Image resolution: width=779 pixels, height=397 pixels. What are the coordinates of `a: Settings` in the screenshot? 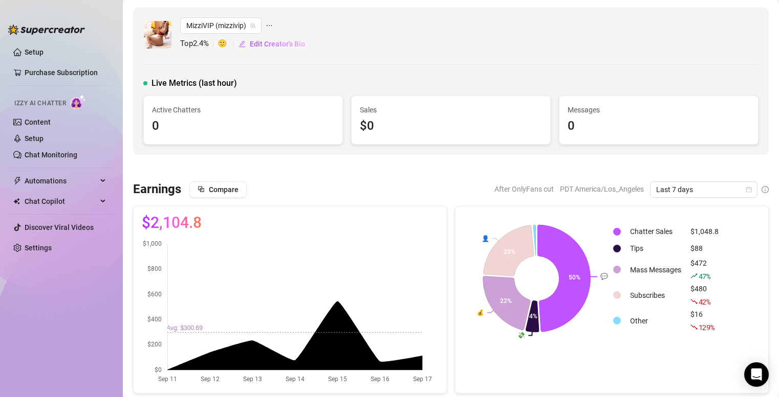 It's located at (38, 248).